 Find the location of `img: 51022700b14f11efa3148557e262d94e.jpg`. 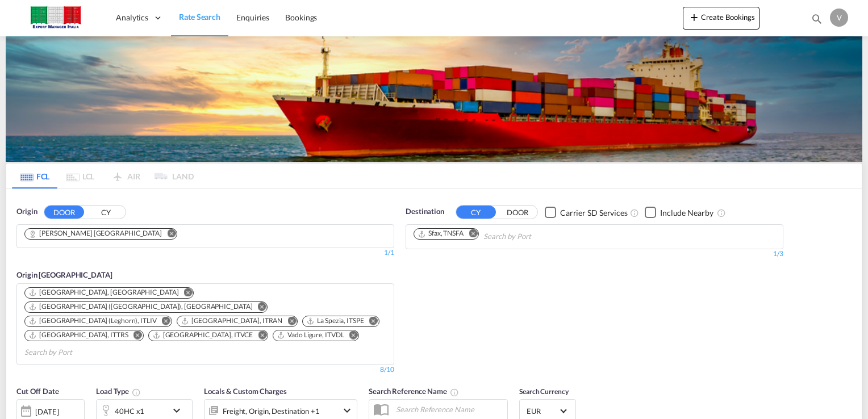

img: 51022700b14f11efa3148557e262d94e.jpg is located at coordinates (55, 18).